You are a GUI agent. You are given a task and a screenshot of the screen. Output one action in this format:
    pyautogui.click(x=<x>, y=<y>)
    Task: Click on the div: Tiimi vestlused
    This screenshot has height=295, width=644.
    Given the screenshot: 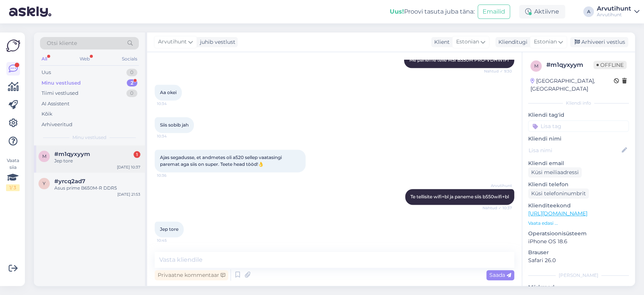 What is the action you would take?
    pyautogui.click(x=60, y=93)
    